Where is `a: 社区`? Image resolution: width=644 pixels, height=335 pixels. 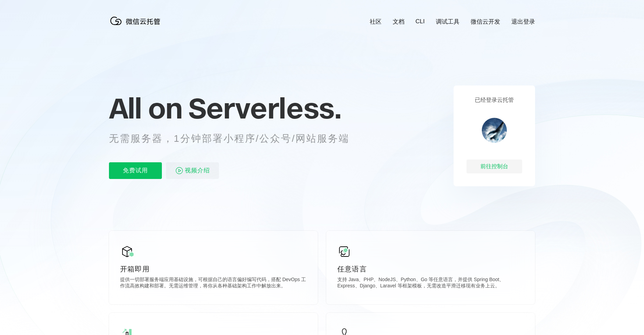
a: 社区 is located at coordinates (376, 21).